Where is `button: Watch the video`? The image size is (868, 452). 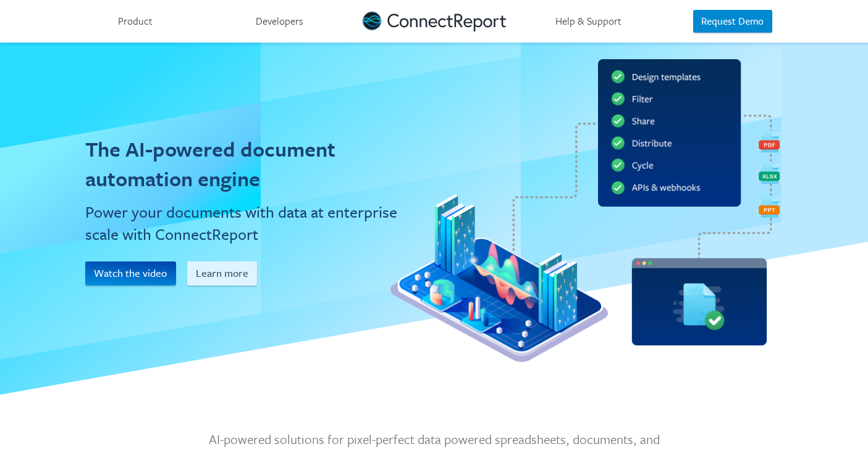 button: Watch the video is located at coordinates (131, 273).